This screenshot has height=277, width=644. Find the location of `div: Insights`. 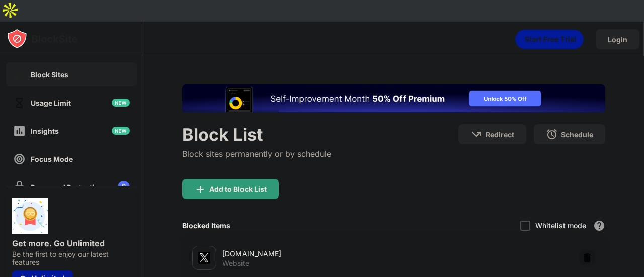

div: Insights is located at coordinates (45, 131).